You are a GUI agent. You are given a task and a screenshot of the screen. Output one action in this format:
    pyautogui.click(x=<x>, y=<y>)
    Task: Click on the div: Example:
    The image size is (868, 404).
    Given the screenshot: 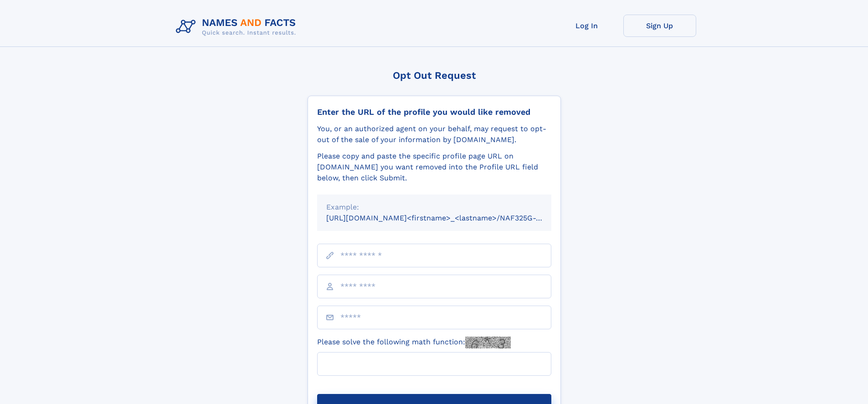 What is the action you would take?
    pyautogui.click(x=435, y=207)
    